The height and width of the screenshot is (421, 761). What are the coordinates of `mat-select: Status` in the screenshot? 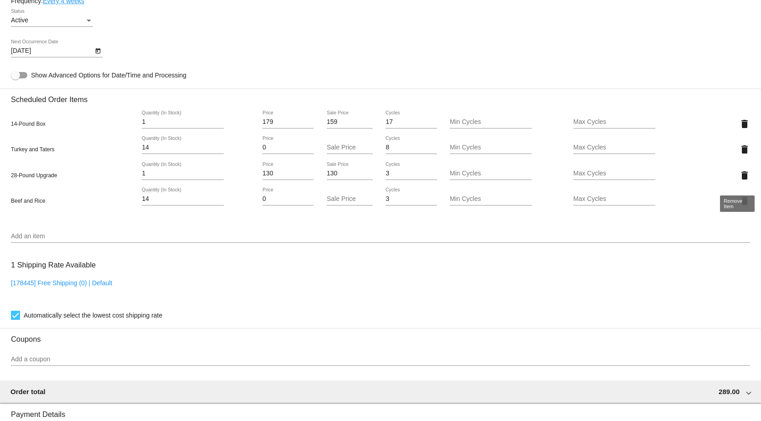 It's located at (52, 21).